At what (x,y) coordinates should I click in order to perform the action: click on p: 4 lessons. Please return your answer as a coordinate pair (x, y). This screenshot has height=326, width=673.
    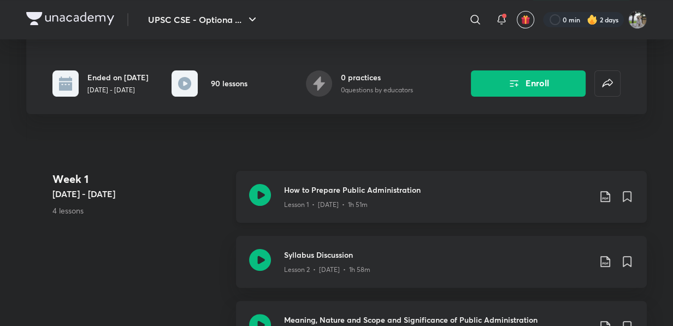
    Looking at the image, I should click on (140, 210).